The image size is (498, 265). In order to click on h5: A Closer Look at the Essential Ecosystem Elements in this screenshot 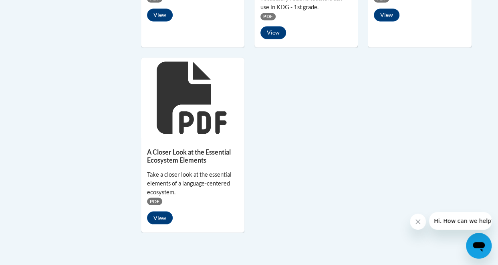, I will do `click(193, 155)`.